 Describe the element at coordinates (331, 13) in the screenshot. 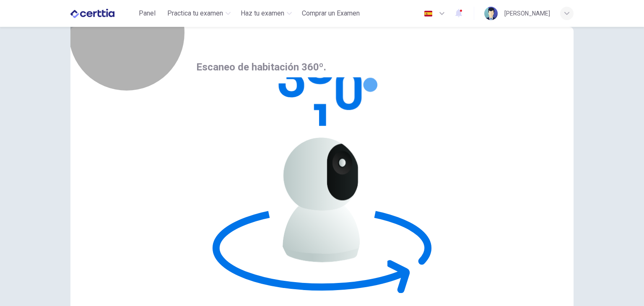

I see `a: Comprar un Examen` at that location.